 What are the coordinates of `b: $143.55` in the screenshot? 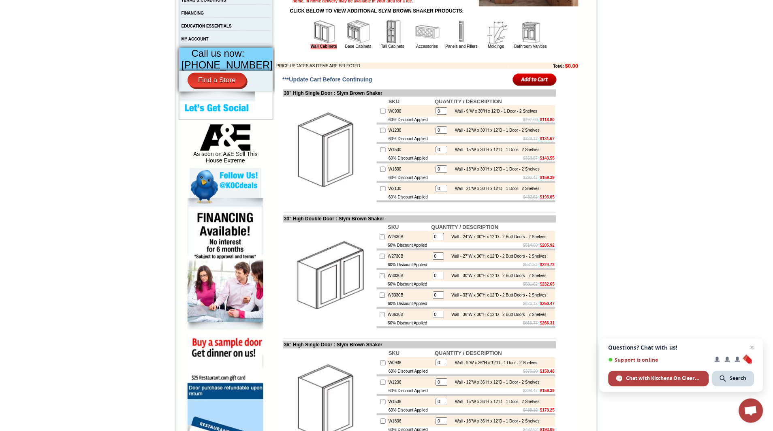 It's located at (547, 158).